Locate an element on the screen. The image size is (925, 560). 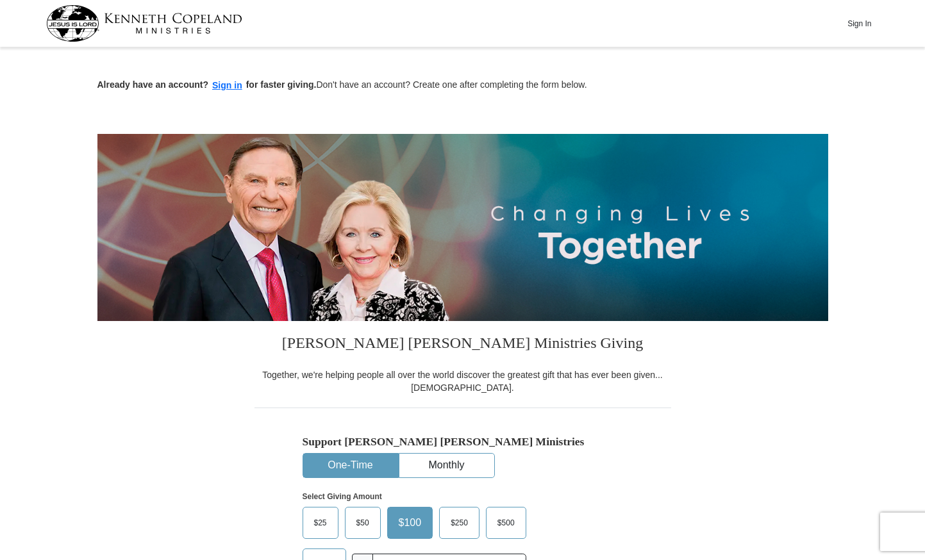
span: $250 is located at coordinates (459, 523).